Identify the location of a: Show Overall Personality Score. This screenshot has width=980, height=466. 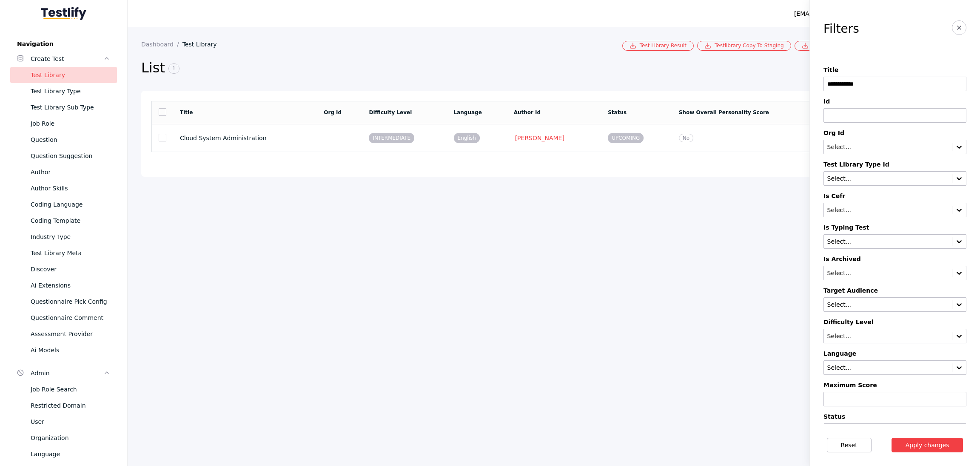
(724, 113).